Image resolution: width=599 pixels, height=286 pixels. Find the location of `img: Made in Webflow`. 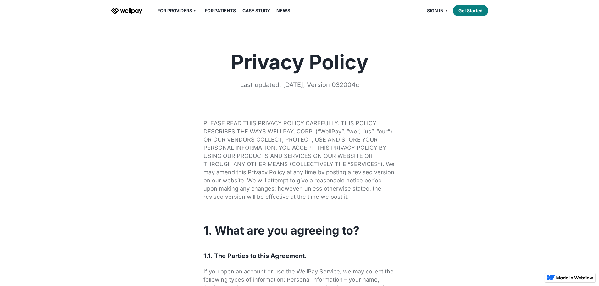

img: Made in Webflow is located at coordinates (574, 278).